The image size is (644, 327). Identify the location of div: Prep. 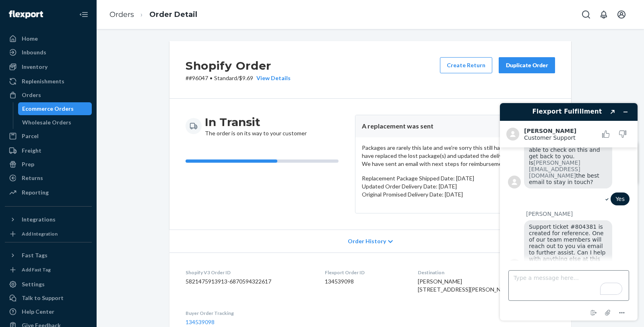
(28, 165).